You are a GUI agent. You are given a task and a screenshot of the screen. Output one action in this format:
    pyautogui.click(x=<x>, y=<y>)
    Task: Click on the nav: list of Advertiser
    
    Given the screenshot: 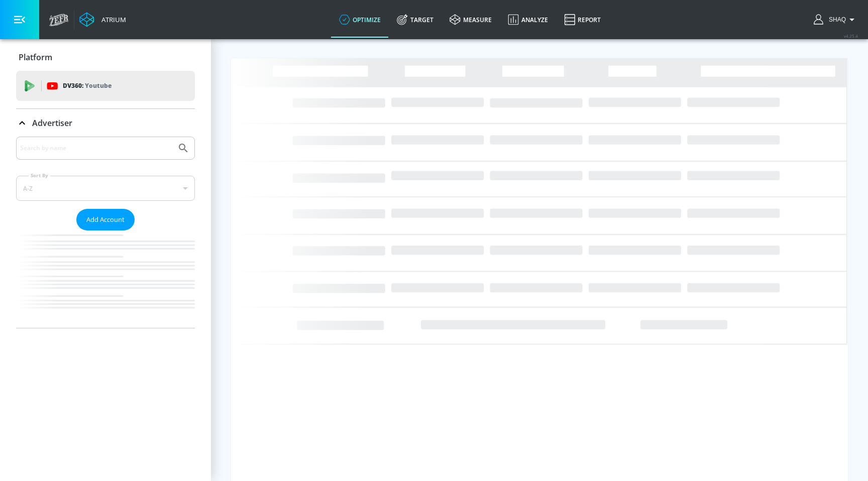 What is the action you would take?
    pyautogui.click(x=106, y=279)
    